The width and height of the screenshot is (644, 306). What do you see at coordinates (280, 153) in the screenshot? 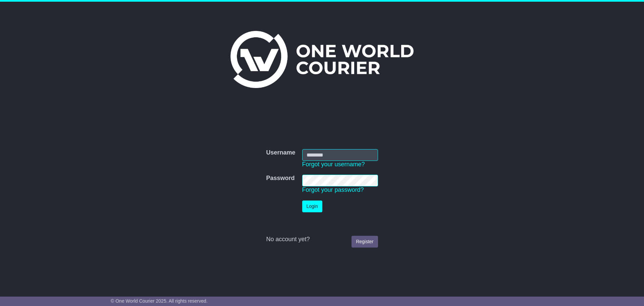
I see `label: Username` at bounding box center [280, 153].